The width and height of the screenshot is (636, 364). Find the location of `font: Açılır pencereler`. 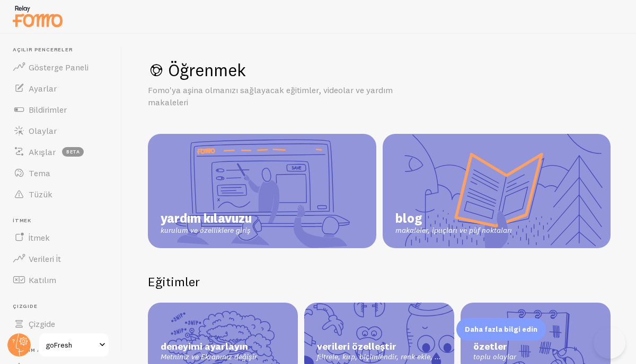

font: Açılır pencereler is located at coordinates (43, 49).